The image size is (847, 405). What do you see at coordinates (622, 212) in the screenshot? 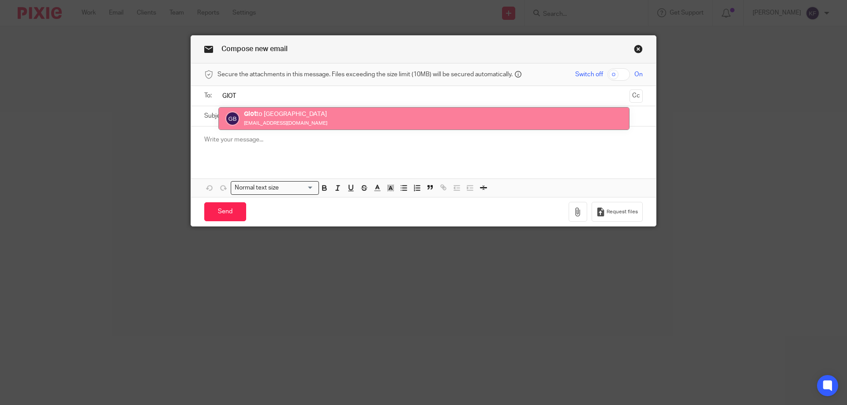
I see `span: Request files` at bounding box center [622, 212].